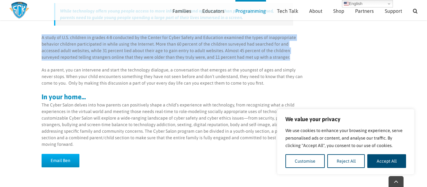 The image size is (427, 187). What do you see at coordinates (365, 11) in the screenshot?
I see `span: Partners` at bounding box center [365, 11].